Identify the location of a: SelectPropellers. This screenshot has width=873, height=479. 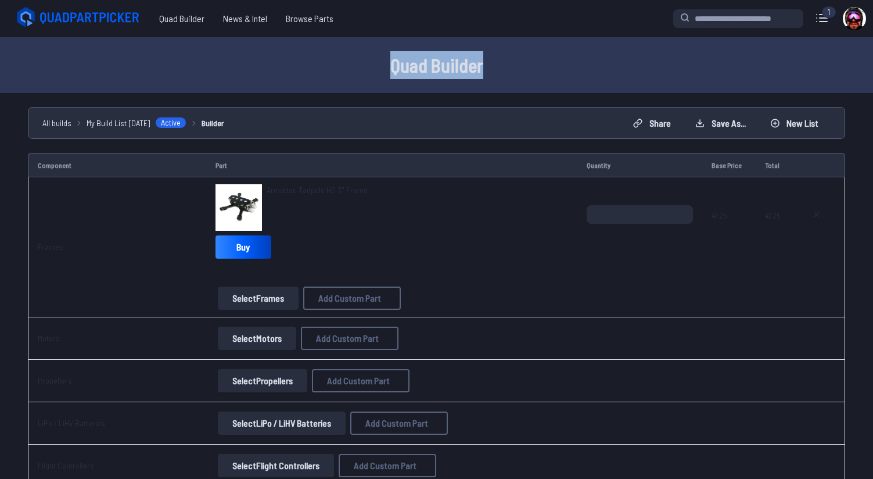
(263, 380).